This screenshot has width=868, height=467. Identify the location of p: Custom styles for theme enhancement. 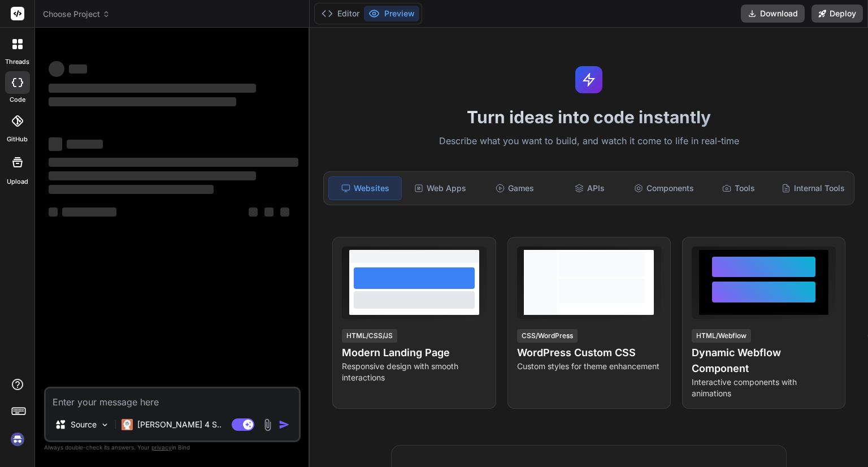
(589, 366).